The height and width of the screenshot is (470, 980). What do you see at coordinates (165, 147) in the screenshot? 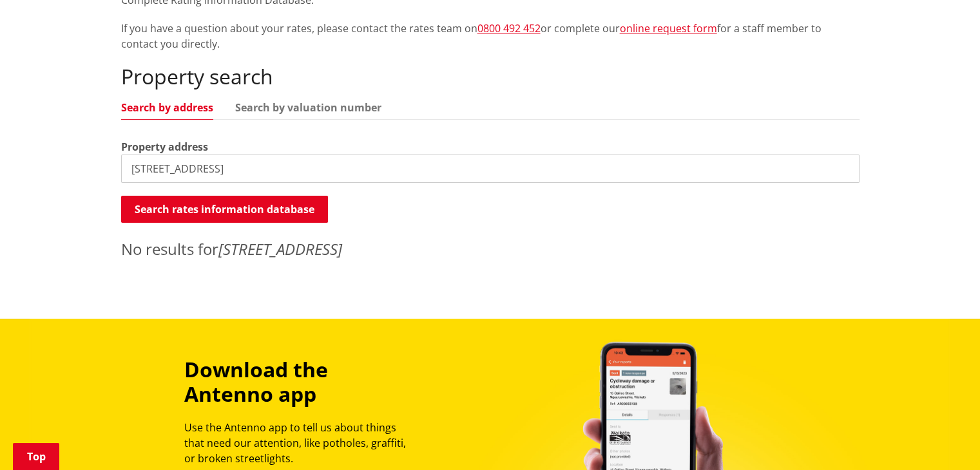
I see `label: Property address` at bounding box center [165, 147].